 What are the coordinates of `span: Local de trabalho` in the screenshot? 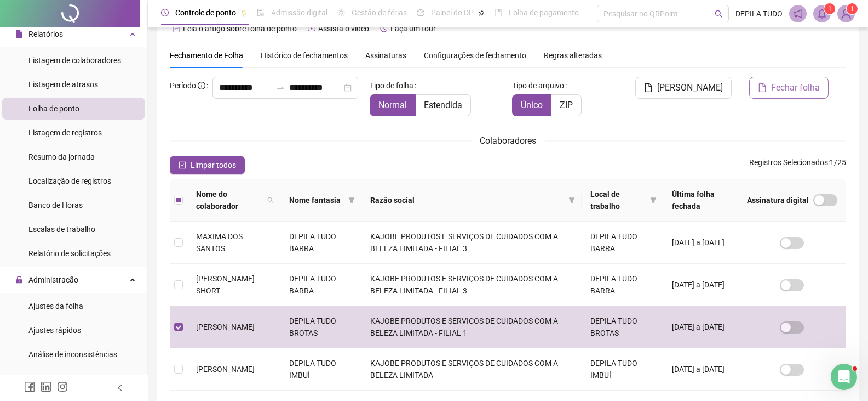 It's located at (618, 200).